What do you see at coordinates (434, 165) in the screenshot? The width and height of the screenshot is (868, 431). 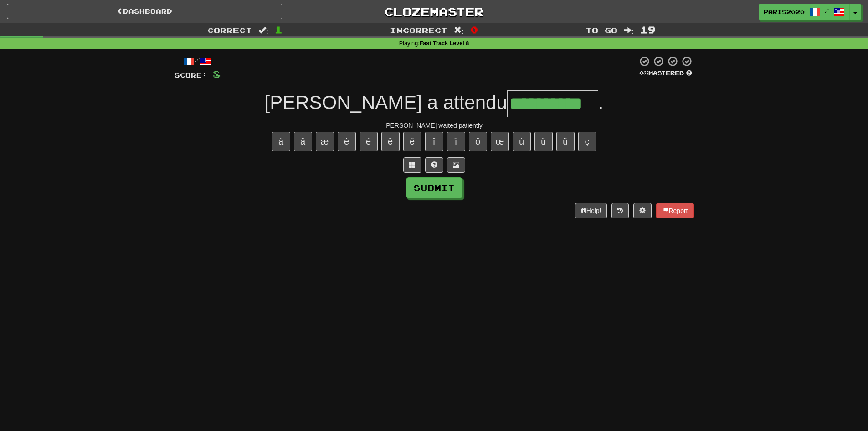 I see `button: Single letter hint - you only get 1 per sentence and score half the points! alt+h` at bounding box center [434, 165].